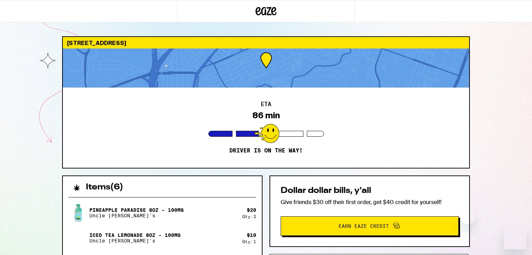 The height and width of the screenshot is (255, 532). I want to click on div: 86 min, so click(266, 116).